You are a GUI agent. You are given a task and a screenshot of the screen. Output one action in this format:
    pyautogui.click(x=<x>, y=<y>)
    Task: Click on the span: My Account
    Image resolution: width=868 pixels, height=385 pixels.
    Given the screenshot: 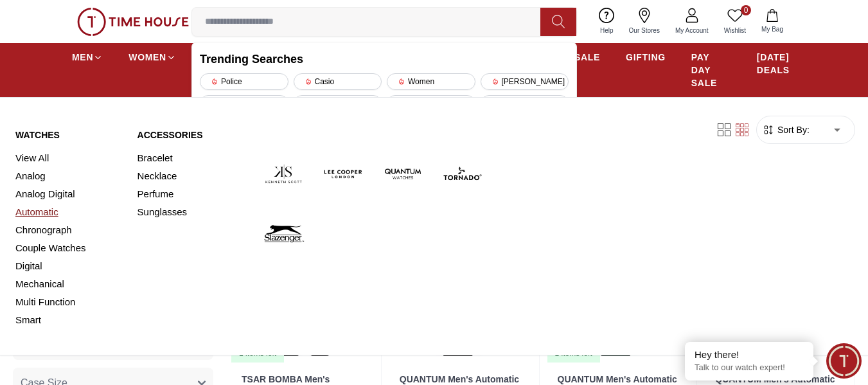 What is the action you would take?
    pyautogui.click(x=692, y=30)
    